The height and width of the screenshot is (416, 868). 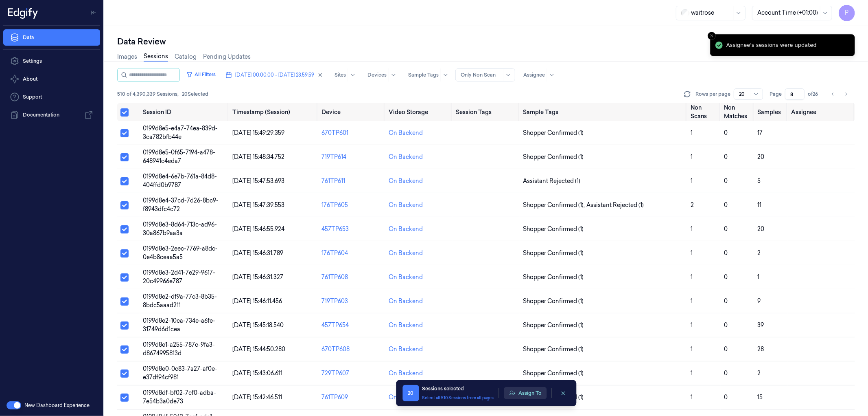 What do you see at coordinates (180, 132) in the screenshot?
I see `span: 0199d8e5-e4a7-74ea-839d-3ca782bfb44e` at bounding box center [180, 132].